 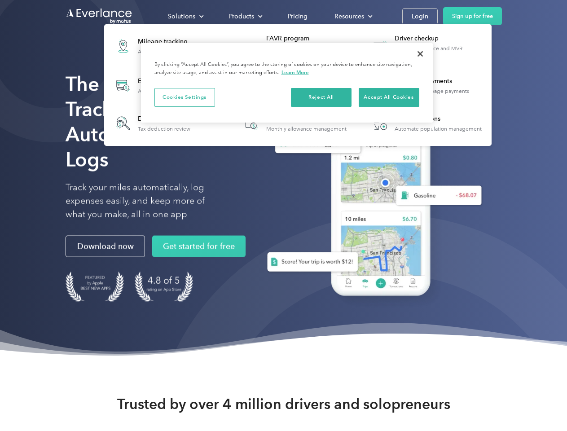 What do you see at coordinates (287, 83) in the screenshot?
I see `div: Cookie banner` at bounding box center [287, 83].